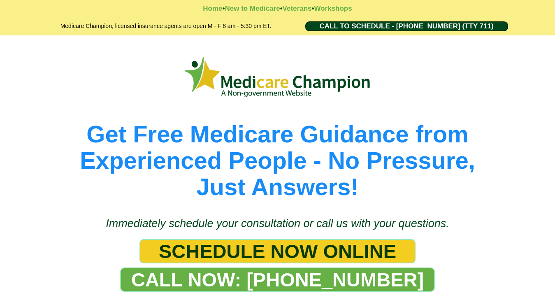 Image resolution: width=555 pixels, height=293 pixels. What do you see at coordinates (333, 8) in the screenshot?
I see `strong: Workshops` at bounding box center [333, 8].